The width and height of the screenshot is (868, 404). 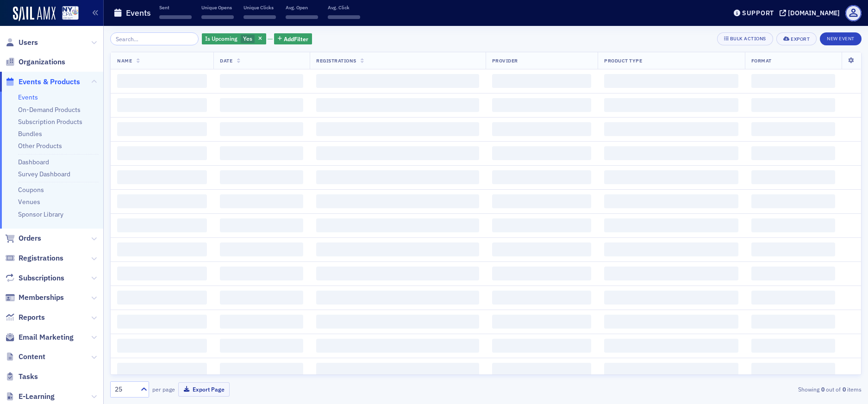 What do you see at coordinates (29, 202) in the screenshot?
I see `a: Venues` at bounding box center [29, 202].